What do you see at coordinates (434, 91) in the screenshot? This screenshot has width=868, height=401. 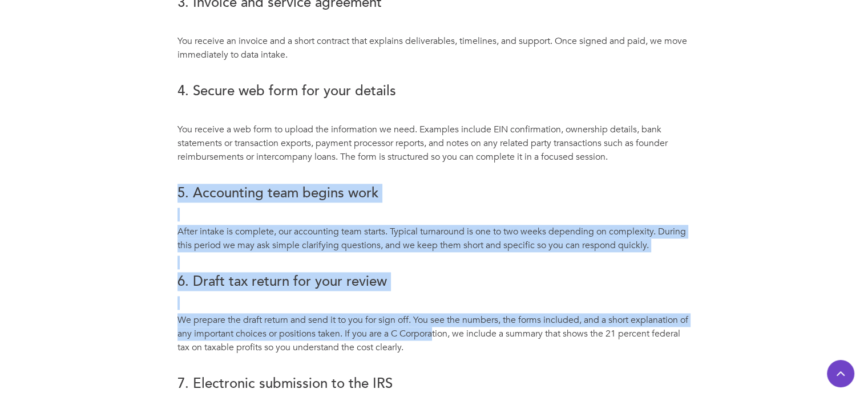 I see `h3: 4. Secure web form for your details` at bounding box center [434, 91].